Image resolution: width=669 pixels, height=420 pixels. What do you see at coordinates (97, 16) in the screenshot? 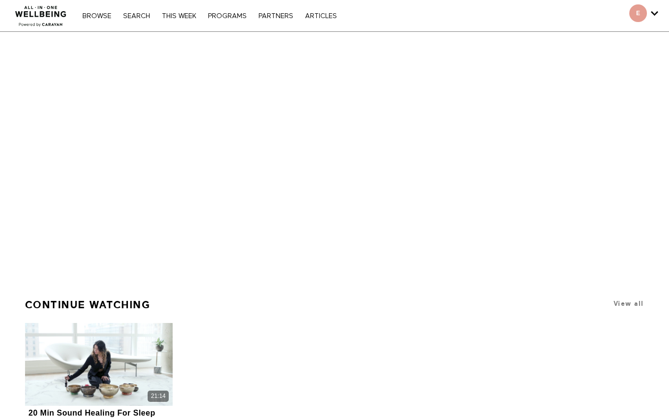
I see `a: Browse` at bounding box center [97, 16].